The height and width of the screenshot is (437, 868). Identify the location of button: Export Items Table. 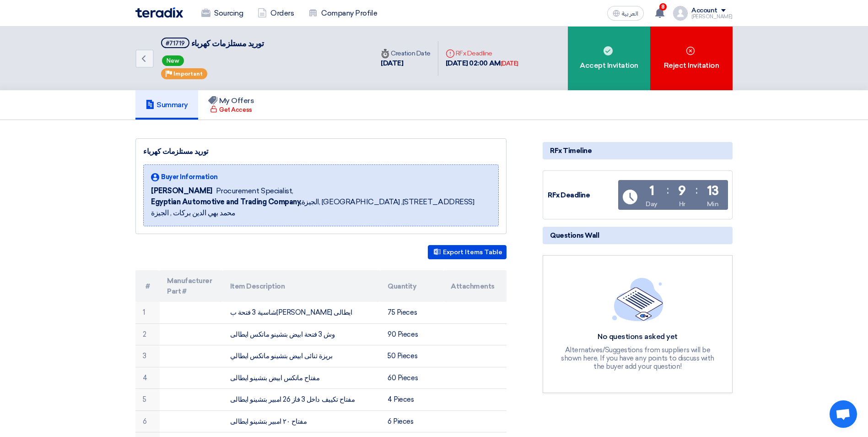
(467, 252).